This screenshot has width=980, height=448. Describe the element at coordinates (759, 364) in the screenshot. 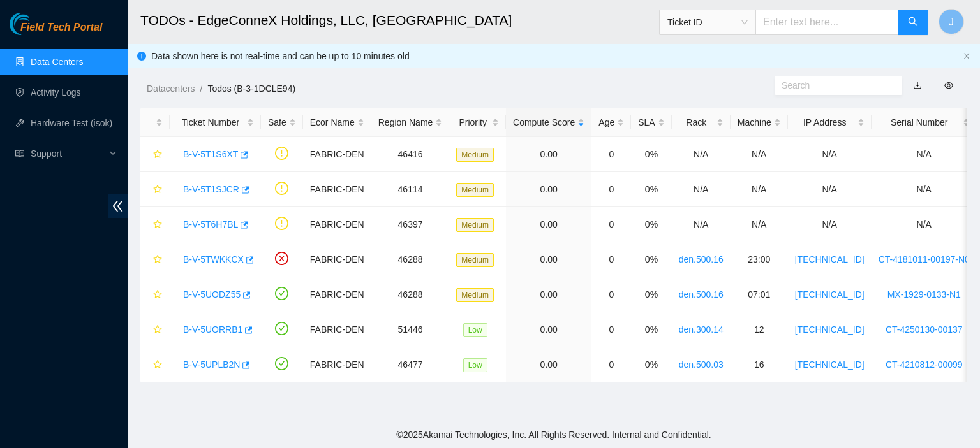

I see `td: 16` at that location.